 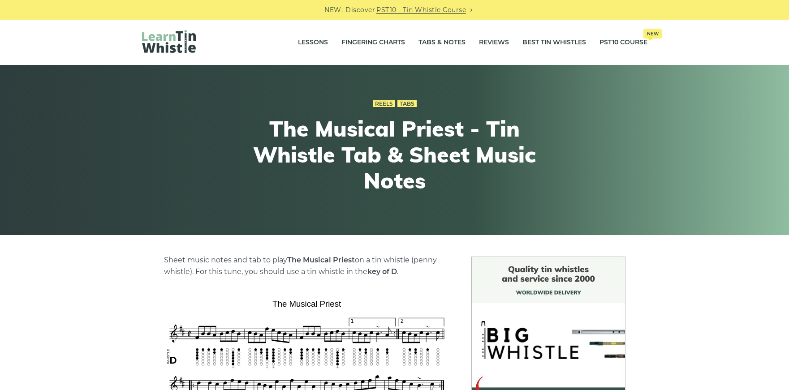 I want to click on a: Reviews, so click(x=494, y=43).